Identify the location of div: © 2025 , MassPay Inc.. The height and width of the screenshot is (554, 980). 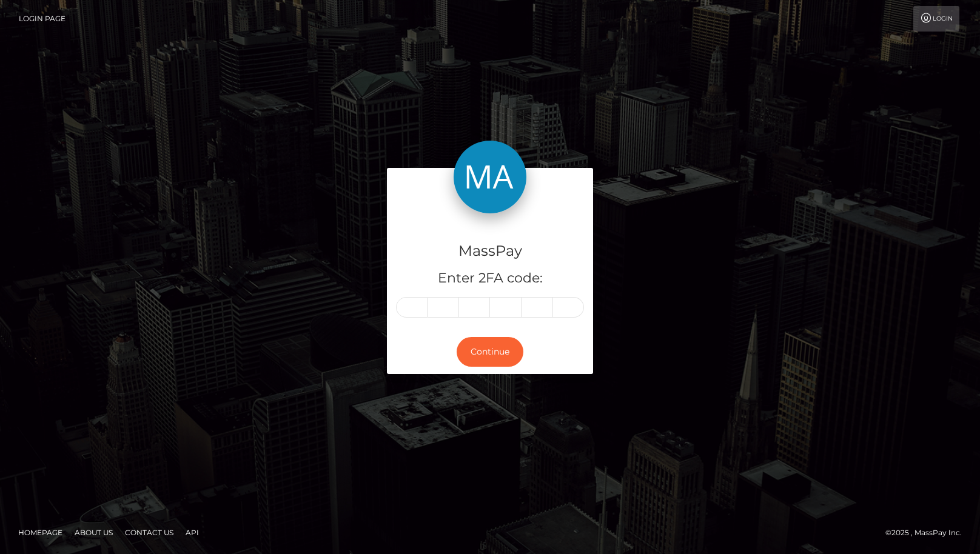
(928, 532).